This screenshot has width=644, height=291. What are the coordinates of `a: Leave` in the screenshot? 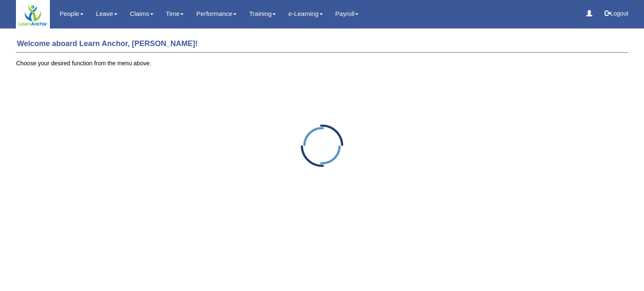 It's located at (106, 14).